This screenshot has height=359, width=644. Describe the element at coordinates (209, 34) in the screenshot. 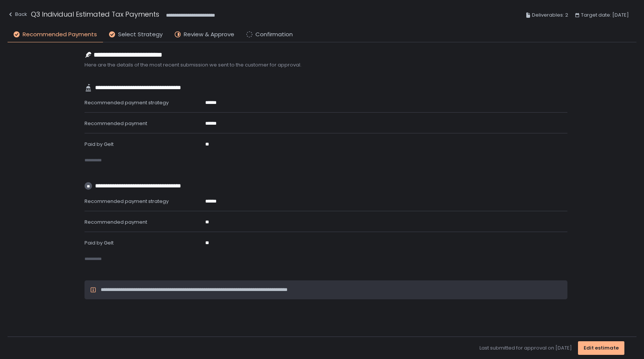

I see `span: Review & Approve` at that location.